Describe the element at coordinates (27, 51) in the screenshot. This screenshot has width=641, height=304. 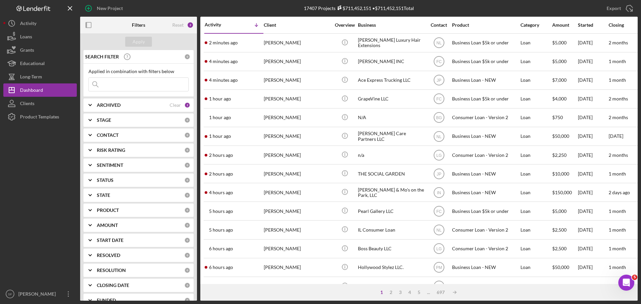
I see `div: Grants` at that location.